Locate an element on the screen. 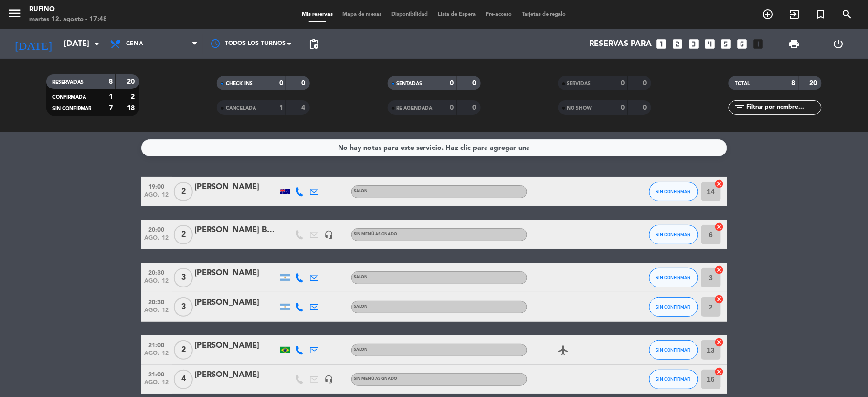 The width and height of the screenshot is (868, 397). span: CHECK INS is located at coordinates (239, 83).